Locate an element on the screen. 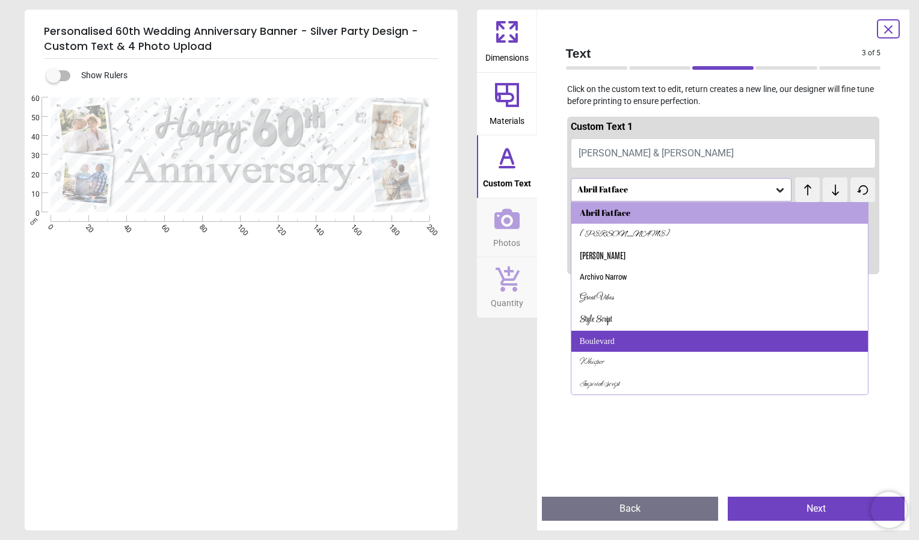  div: Great Vibes is located at coordinates (597, 298).